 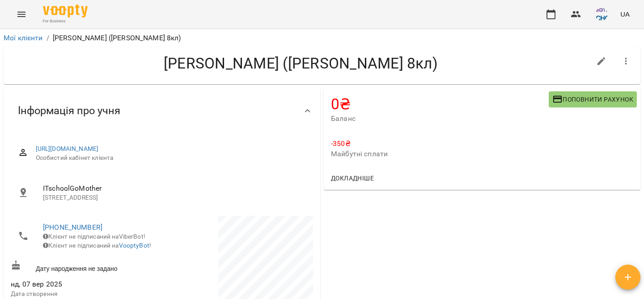 I want to click on p: -350 ₴, so click(x=482, y=144).